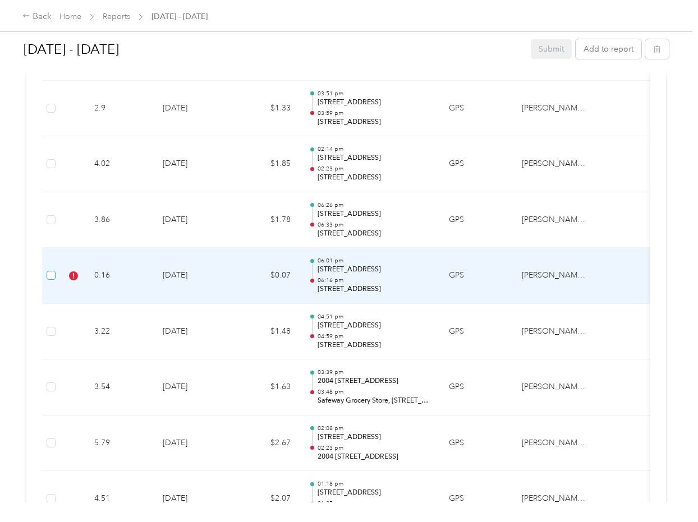 The height and width of the screenshot is (522, 698). I want to click on a: Home, so click(70, 16).